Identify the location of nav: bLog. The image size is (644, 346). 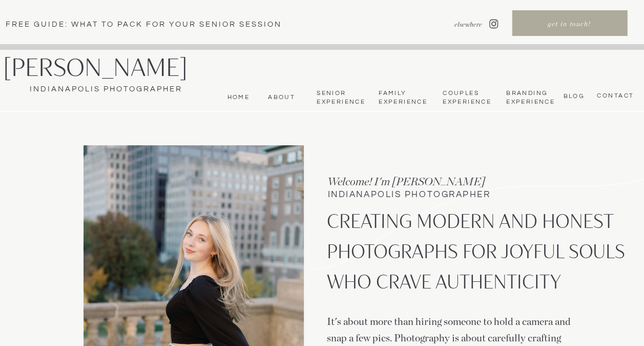
(572, 96).